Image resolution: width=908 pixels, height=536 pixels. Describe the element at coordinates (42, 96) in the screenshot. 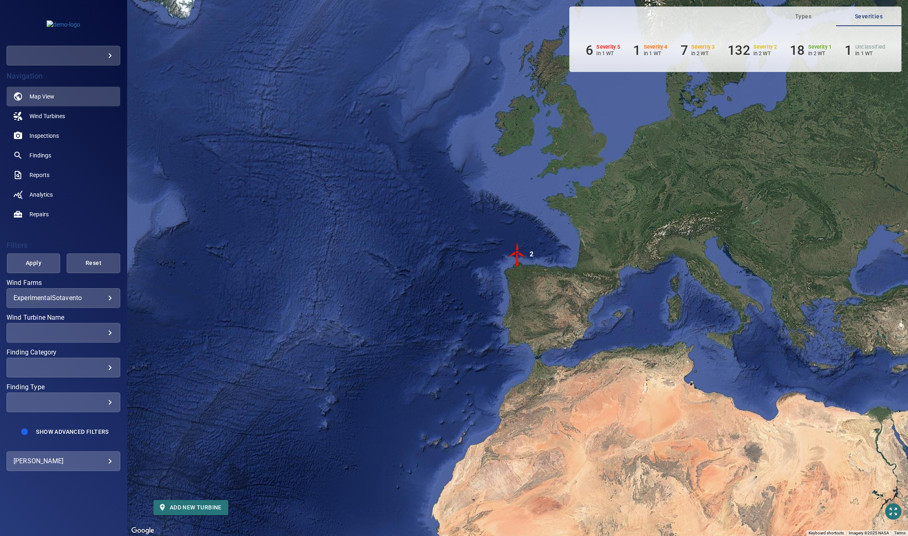

I see `span: Map View` at that location.